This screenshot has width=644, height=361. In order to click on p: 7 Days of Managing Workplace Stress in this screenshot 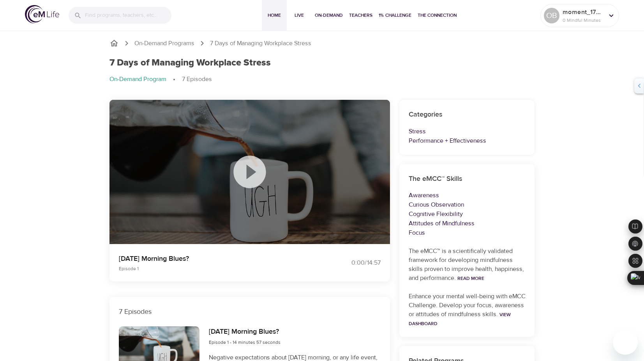, I will do `click(261, 43)`.